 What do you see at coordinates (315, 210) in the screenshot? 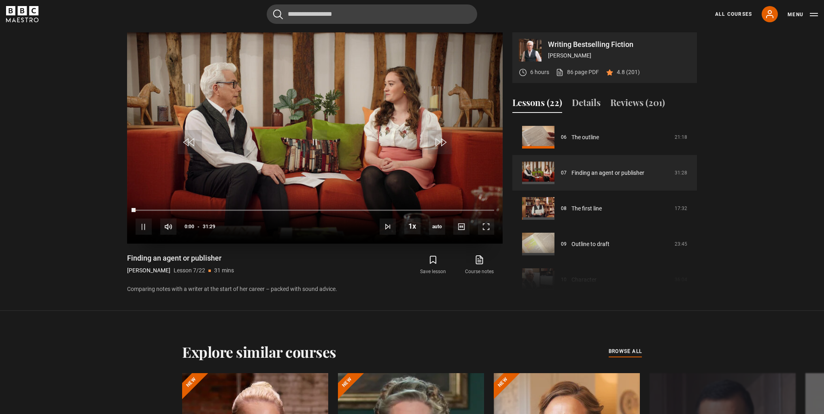
I see `div: Progress Bar` at bounding box center [315, 210].